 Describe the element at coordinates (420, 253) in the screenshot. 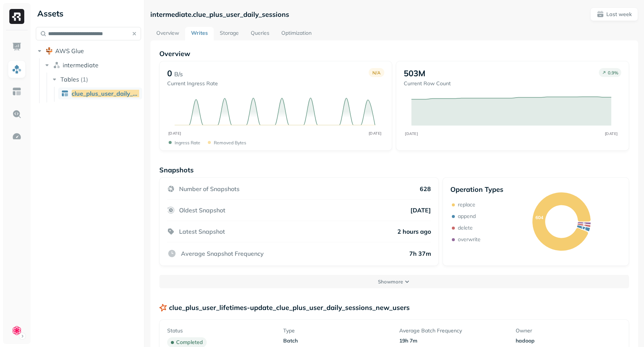

I see `p: 7h 37m` at that location.